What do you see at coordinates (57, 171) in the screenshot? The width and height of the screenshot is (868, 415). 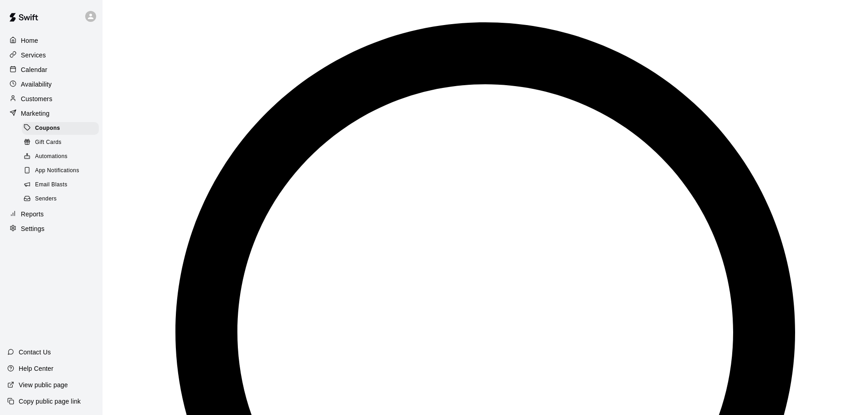 I see `span: App Notifications` at bounding box center [57, 171].